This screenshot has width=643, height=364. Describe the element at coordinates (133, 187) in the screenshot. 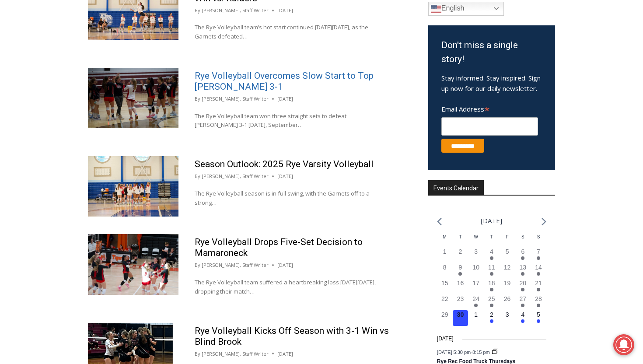

I see `a: (PHOTO: The 2025 Rye Varsity Volleyball team from a 3-0 win vs. Port Chester on Saturday, Septemb...` at that location.